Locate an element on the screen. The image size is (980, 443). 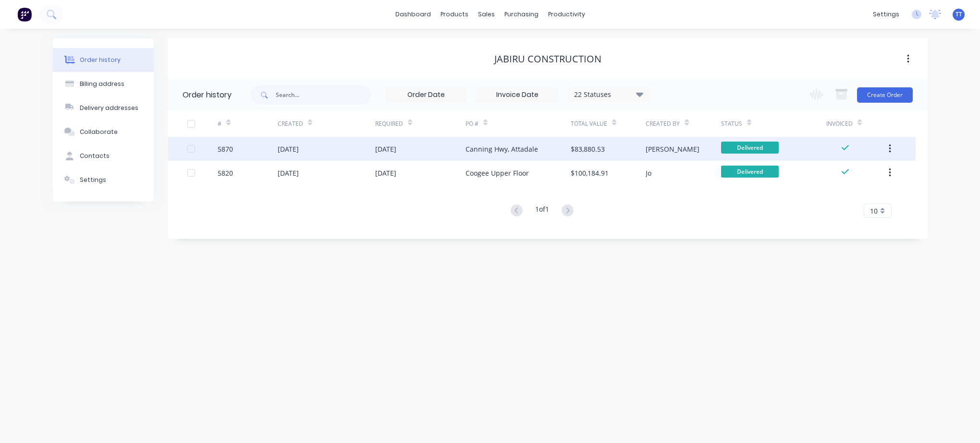
span: TT is located at coordinates (958, 14).